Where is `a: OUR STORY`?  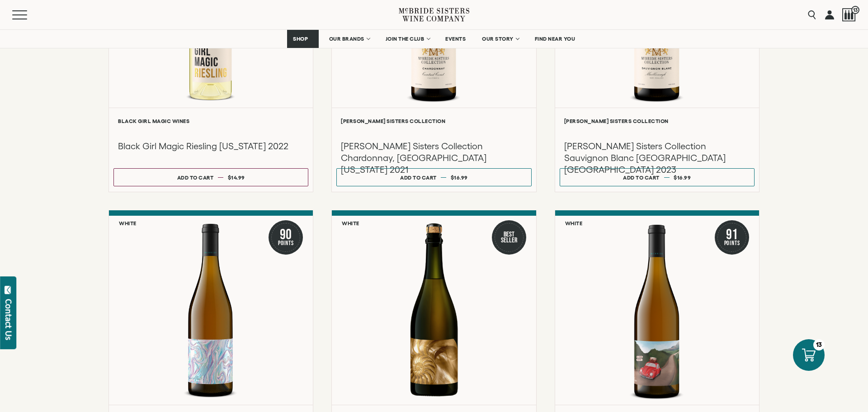
a: OUR STORY is located at coordinates (500, 39).